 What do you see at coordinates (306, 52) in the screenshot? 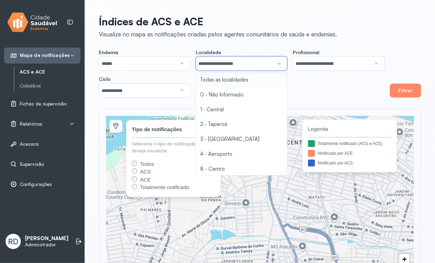
I see `span: Profissional` at bounding box center [306, 52].